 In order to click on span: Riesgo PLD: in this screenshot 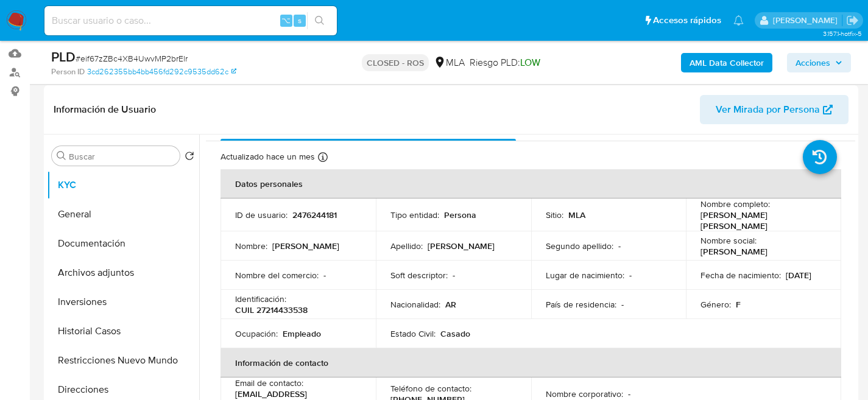, I will do `click(505, 63)`.